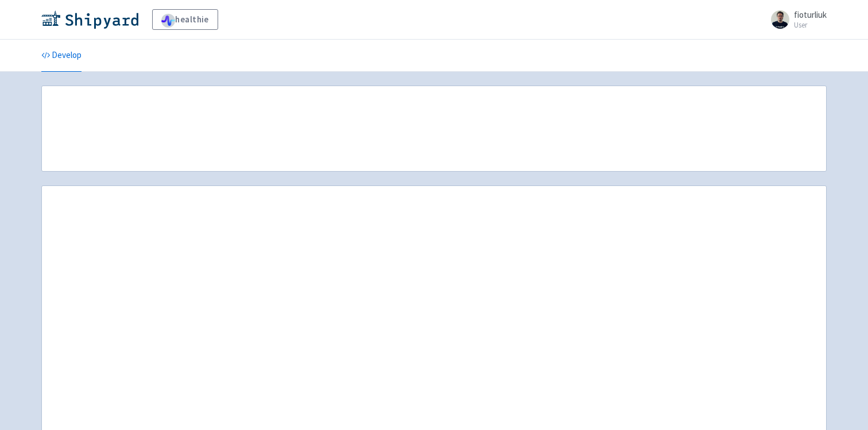 The width and height of the screenshot is (868, 430). Describe the element at coordinates (795, 20) in the screenshot. I see `a: fioturliuk User` at that location.